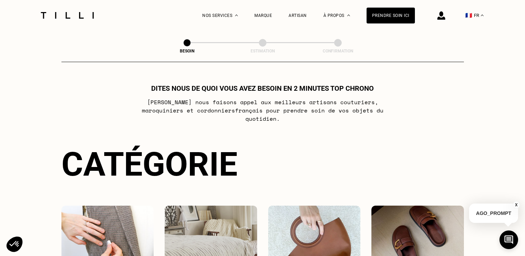 This screenshot has width=525, height=256. I want to click on div: Prendre soin ici, so click(391, 16).